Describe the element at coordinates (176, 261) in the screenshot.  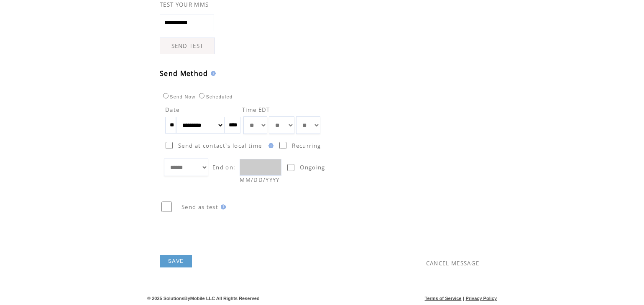
I see `a: SAVE` at that location.